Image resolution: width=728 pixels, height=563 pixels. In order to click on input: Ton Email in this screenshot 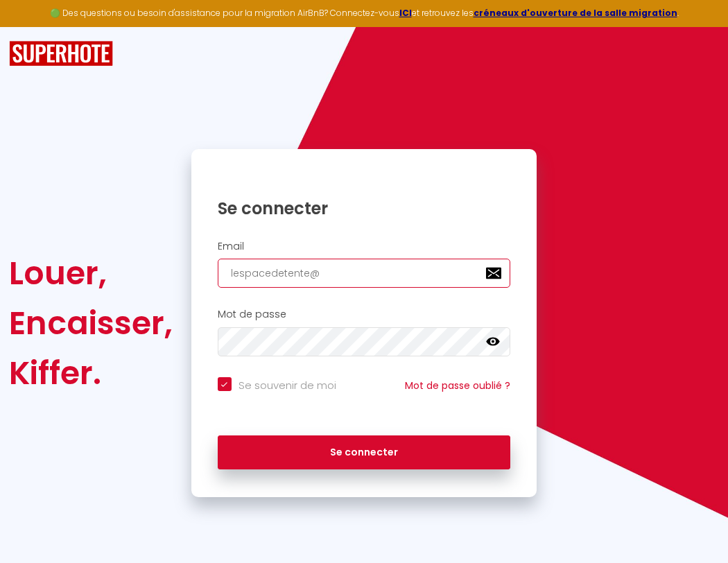, I will do `click(364, 274)`.